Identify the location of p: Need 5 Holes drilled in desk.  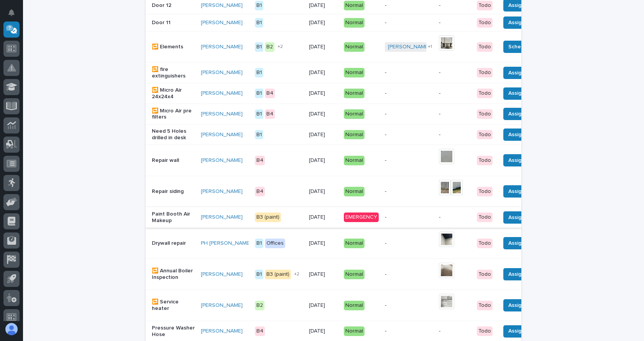
(173, 135).